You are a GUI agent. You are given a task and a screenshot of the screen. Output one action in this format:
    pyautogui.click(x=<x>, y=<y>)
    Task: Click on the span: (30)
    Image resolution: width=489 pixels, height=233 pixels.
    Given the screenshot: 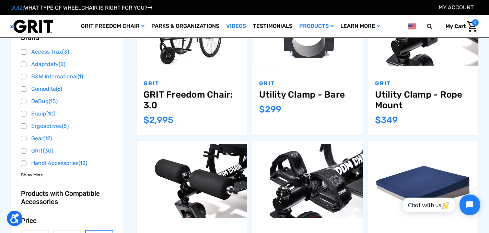 What is the action you would take?
    pyautogui.click(x=48, y=150)
    